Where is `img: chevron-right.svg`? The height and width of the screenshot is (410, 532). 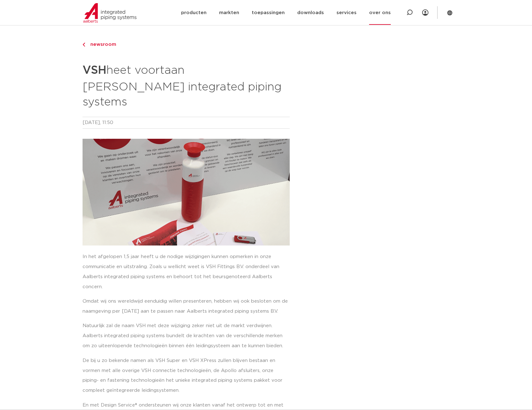
img: chevron-right.svg is located at coordinates (84, 45).